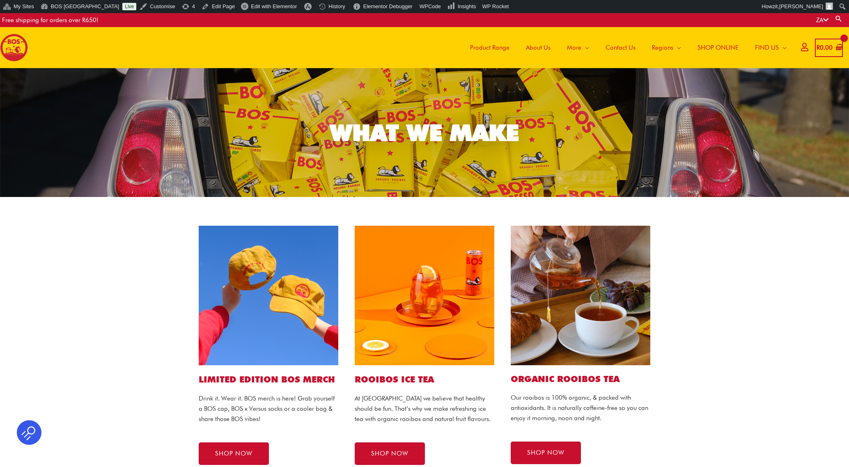 The height and width of the screenshot is (467, 849). I want to click on div: WHAT WE MAKE, so click(425, 133).